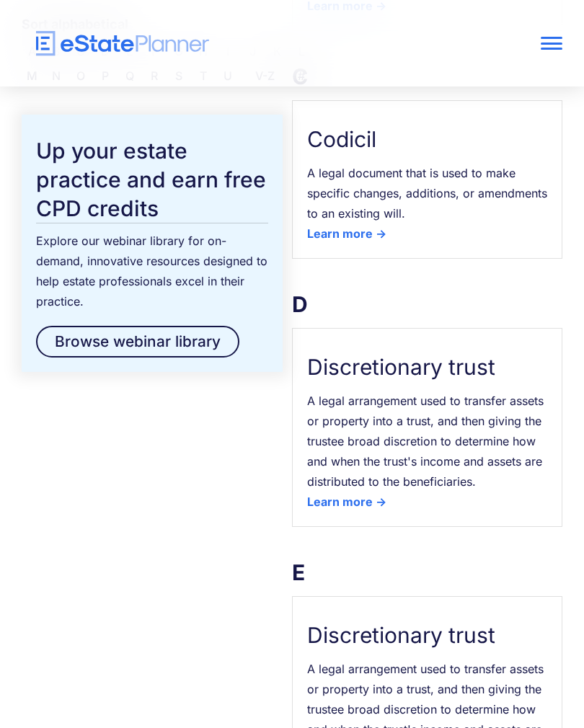 Image resolution: width=584 pixels, height=728 pixels. What do you see at coordinates (426, 573) in the screenshot?
I see `h3: E` at bounding box center [426, 573].